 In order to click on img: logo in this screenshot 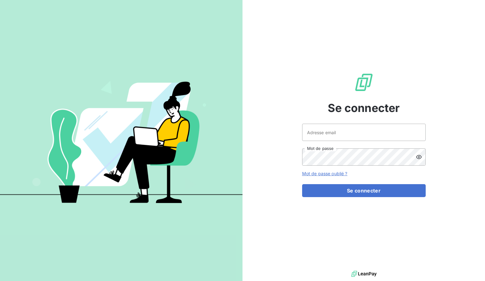, I will do `click(364, 274)`.